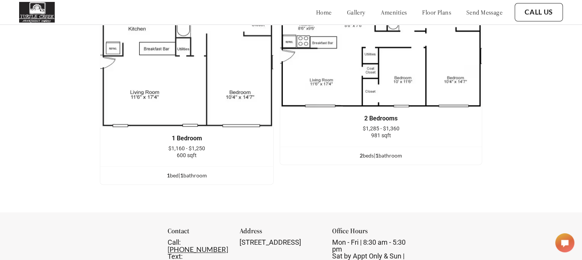  I want to click on span: 2, so click(361, 155).